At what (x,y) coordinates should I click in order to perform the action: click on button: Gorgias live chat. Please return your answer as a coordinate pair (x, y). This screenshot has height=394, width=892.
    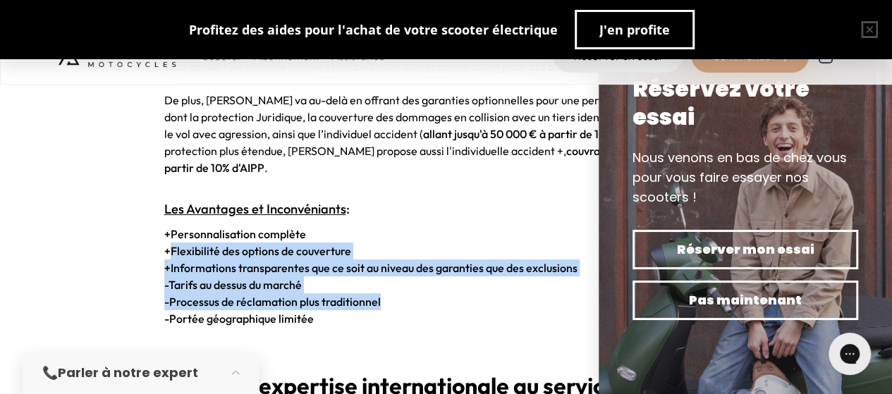
    Looking at the image, I should click on (28, 26).